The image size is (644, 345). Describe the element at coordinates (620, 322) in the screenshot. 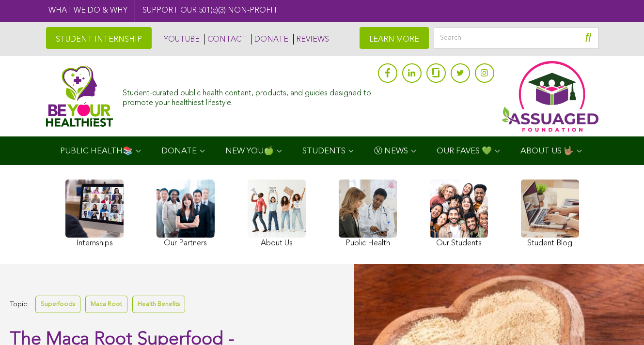

I see `div: Chat Widget` at that location.